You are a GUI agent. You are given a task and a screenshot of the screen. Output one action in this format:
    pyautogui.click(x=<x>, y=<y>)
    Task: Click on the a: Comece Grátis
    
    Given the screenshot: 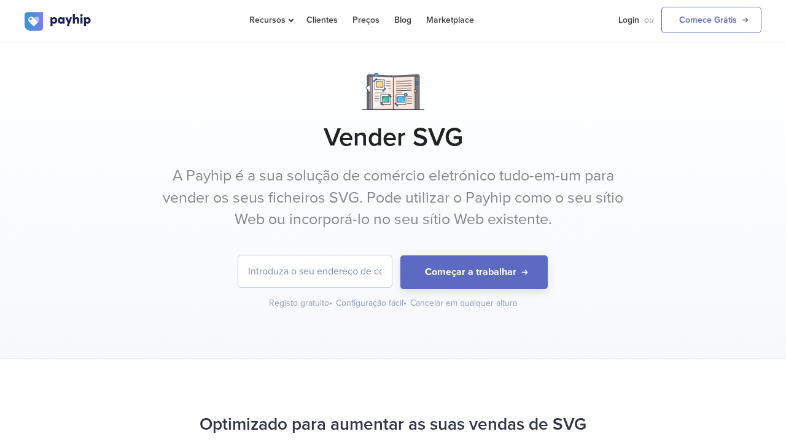 What is the action you would take?
    pyautogui.click(x=711, y=20)
    